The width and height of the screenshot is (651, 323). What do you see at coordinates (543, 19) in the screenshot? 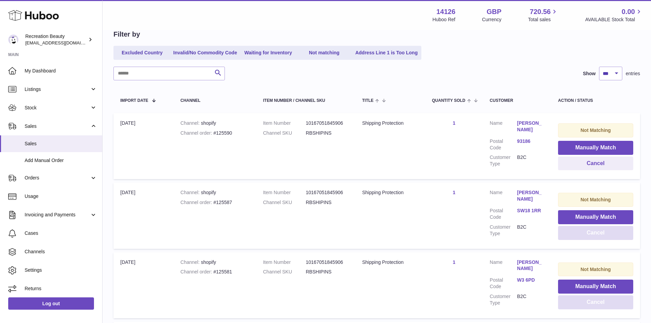
I see `span: Total sales` at bounding box center [543, 19].